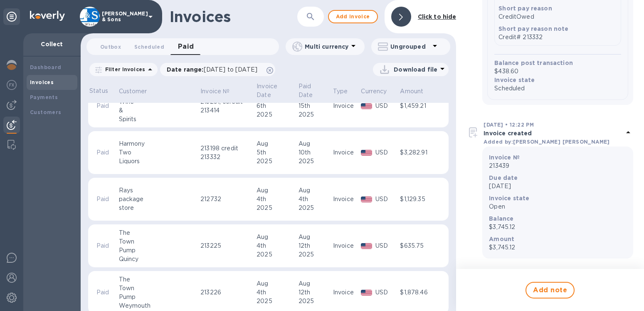 This screenshot has width=644, height=311. What do you see at coordinates (417, 106) in the screenshot?
I see `div: $1,459.21` at bounding box center [417, 106].